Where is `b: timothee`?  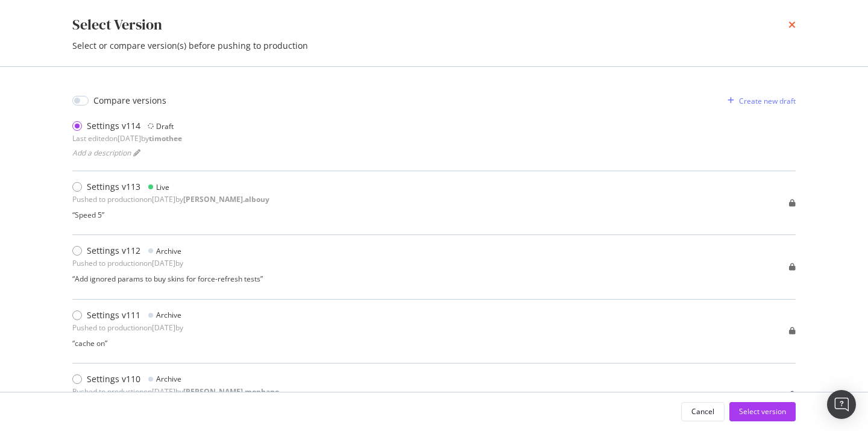
b: timothee is located at coordinates (165, 138).